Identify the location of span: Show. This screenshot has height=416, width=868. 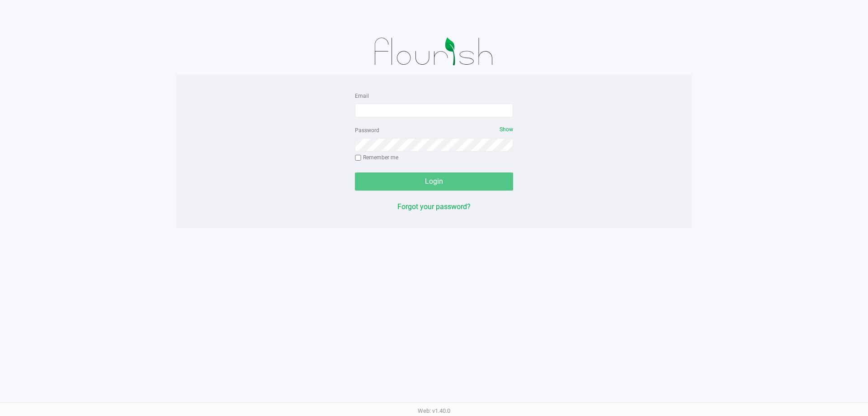
(507, 130).